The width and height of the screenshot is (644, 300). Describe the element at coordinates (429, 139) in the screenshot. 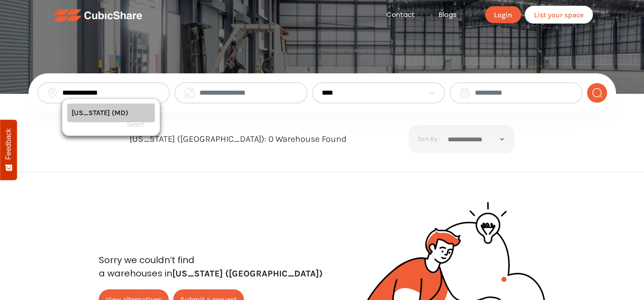

I see `span: sort by :` at that location.